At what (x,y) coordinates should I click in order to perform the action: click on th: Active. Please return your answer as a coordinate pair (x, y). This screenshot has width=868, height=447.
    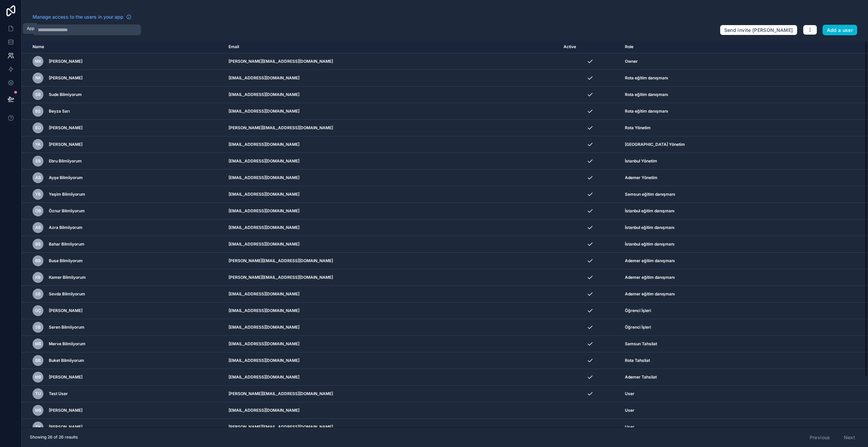
    Looking at the image, I should click on (590, 47).